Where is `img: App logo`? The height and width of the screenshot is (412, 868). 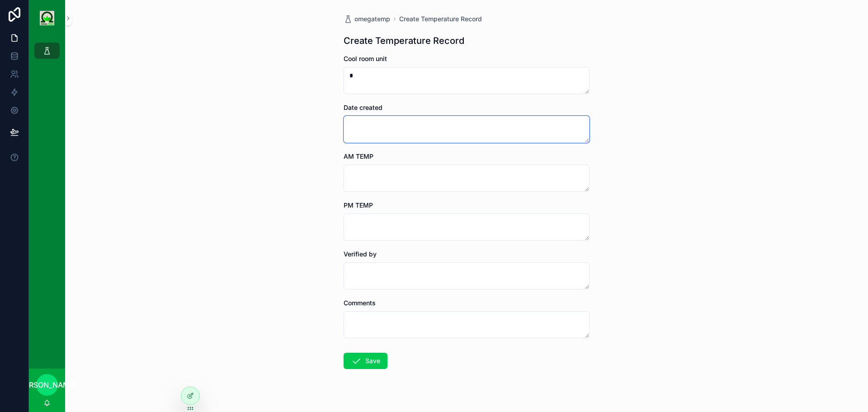
img: App logo is located at coordinates (47, 18).